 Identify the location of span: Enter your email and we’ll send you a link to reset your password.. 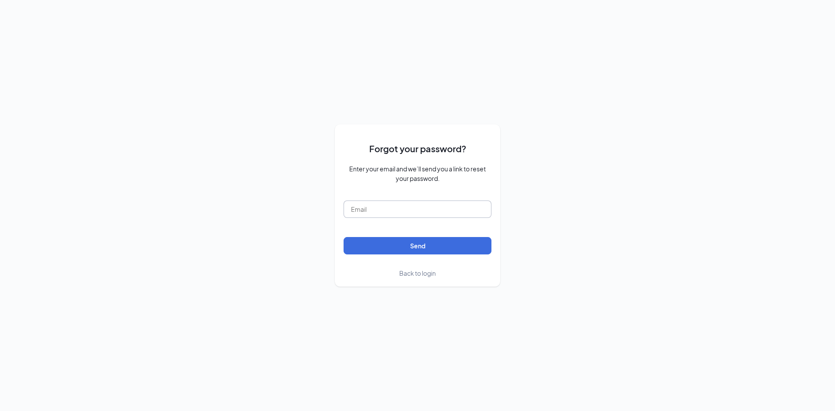
(417, 174).